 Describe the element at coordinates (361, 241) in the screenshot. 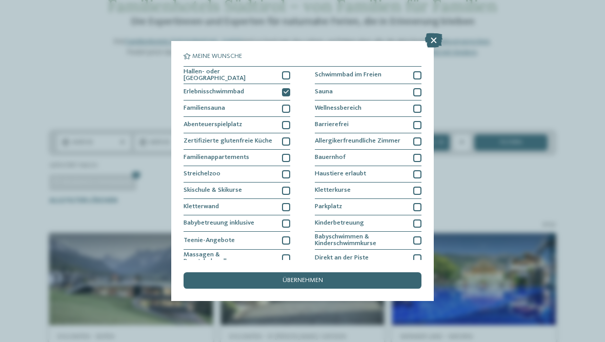

I see `span: Babyschwimmen & Kinderschwimmkurse` at that location.